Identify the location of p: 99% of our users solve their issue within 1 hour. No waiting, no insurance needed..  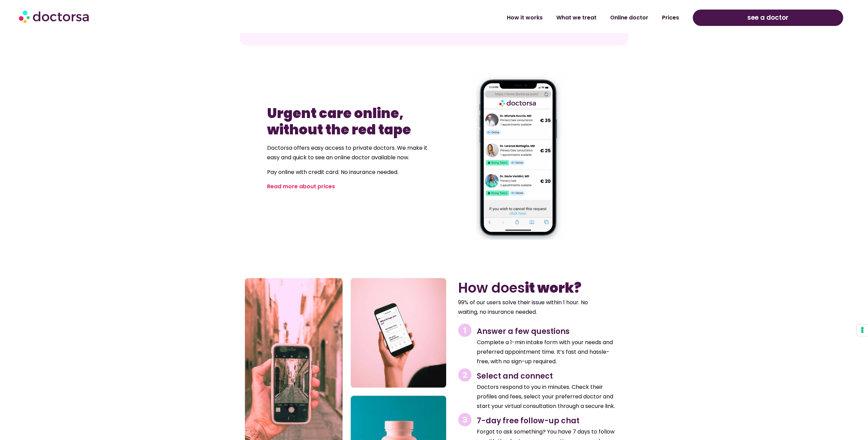
(531, 308).